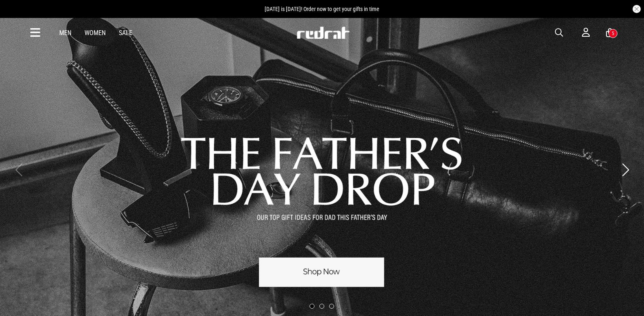 The width and height of the screenshot is (644, 316). I want to click on a: 5, so click(609, 33).